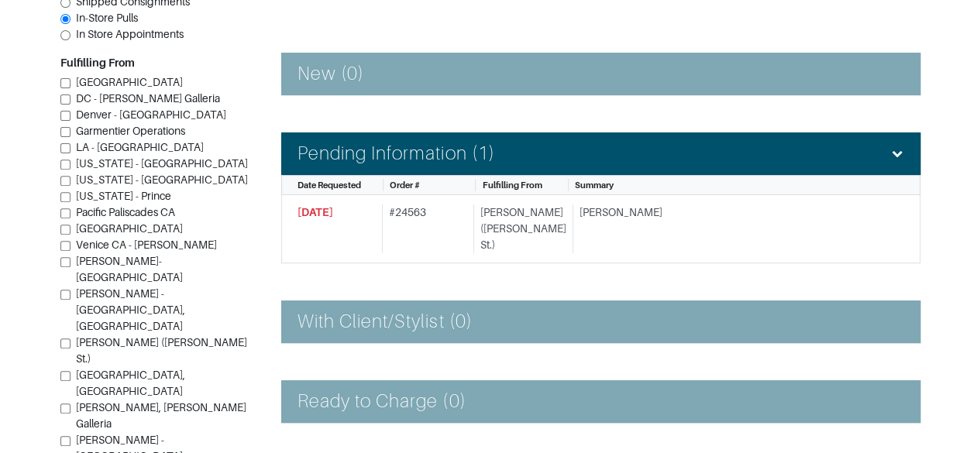 The width and height of the screenshot is (980, 453). What do you see at coordinates (65, 19) in the screenshot?
I see `input: In-Store Pulls` at bounding box center [65, 19].